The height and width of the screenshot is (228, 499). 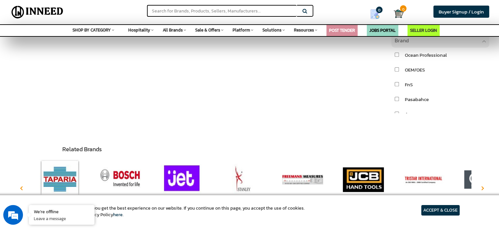 What do you see at coordinates (208, 30) in the screenshot?
I see `span: Sale & Offers` at bounding box center [208, 30].